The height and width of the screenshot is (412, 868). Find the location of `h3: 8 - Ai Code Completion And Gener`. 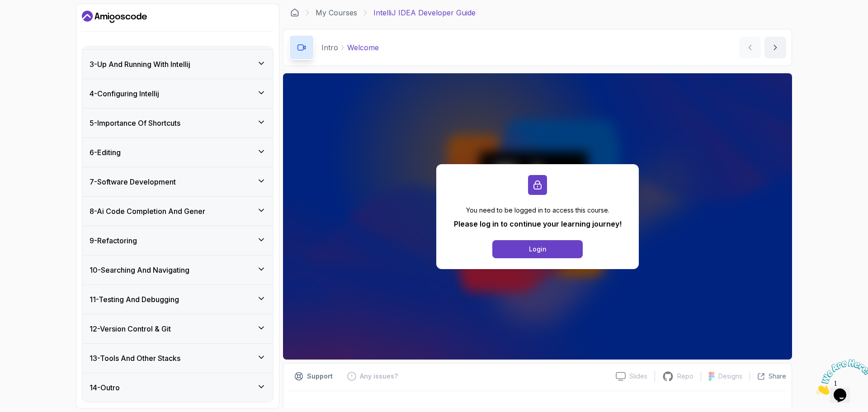

h3: 8 - Ai Code Completion And Gener is located at coordinates (147, 211).